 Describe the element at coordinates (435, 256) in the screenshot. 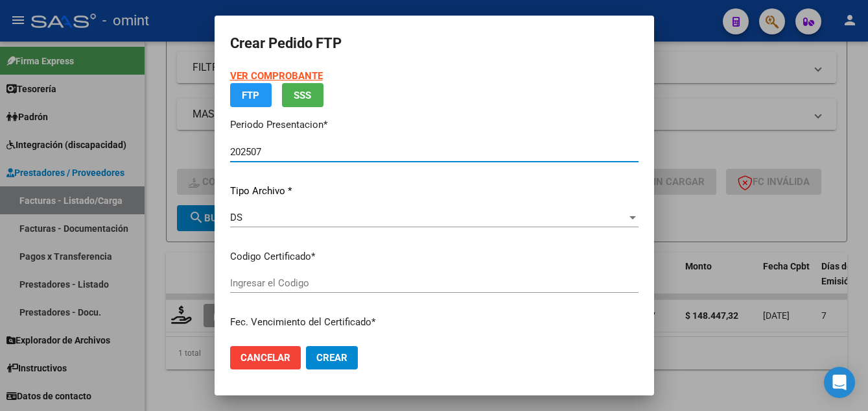

I see `p: Codigo Certificado` at that location.